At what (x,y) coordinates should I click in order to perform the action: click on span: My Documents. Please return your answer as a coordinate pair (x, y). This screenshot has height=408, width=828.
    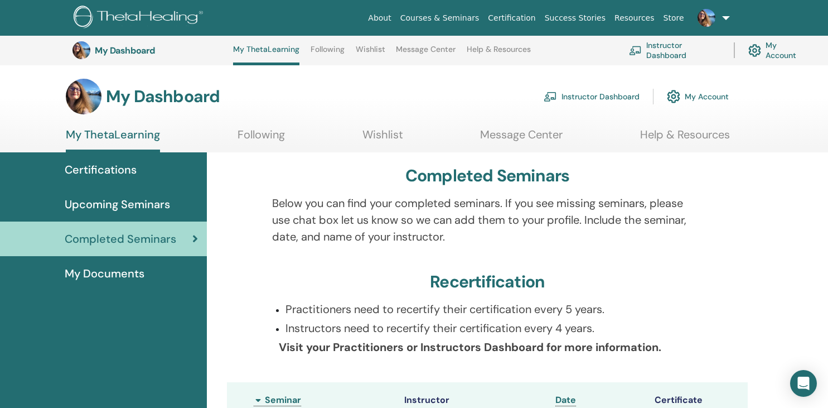
    Looking at the image, I should click on (104, 273).